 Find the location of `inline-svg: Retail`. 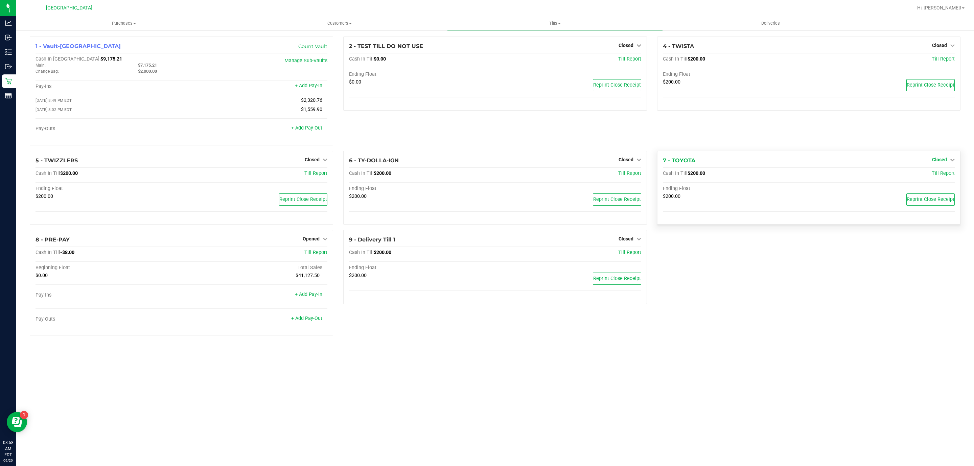

inline-svg: Retail is located at coordinates (8, 81).